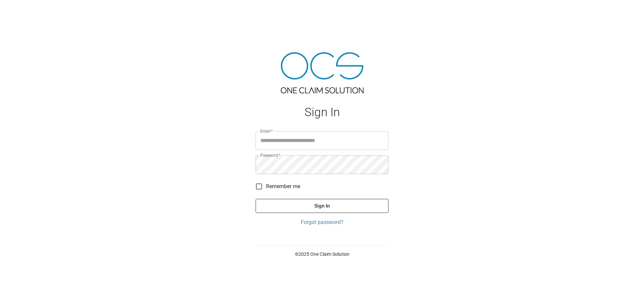  I want to click on img: ocs-logo-white-transparent.png, so click(22, 11).